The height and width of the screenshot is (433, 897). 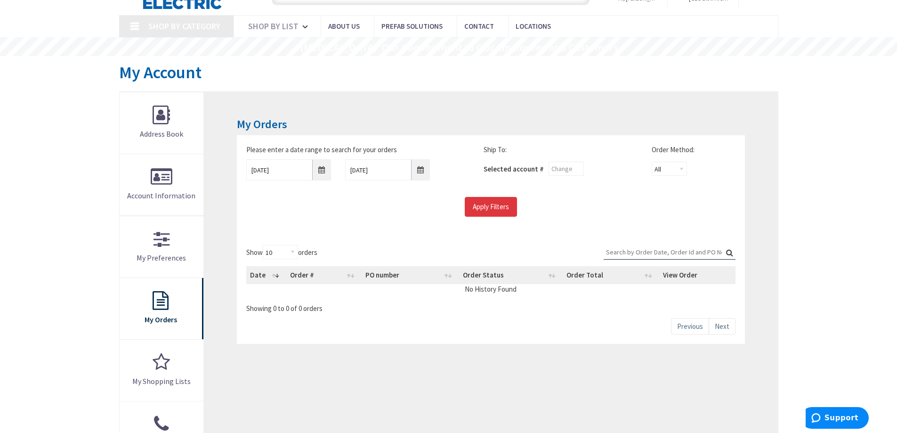 I want to click on select: Showorders, so click(x=280, y=252).